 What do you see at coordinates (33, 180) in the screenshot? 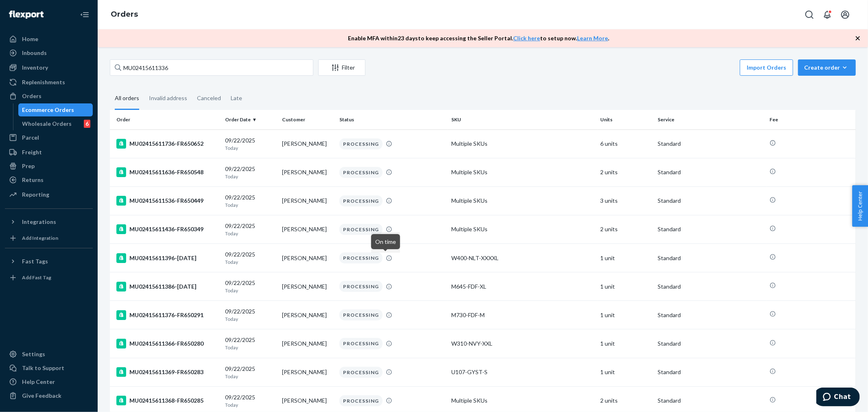
I see `div: Returns` at bounding box center [33, 180].